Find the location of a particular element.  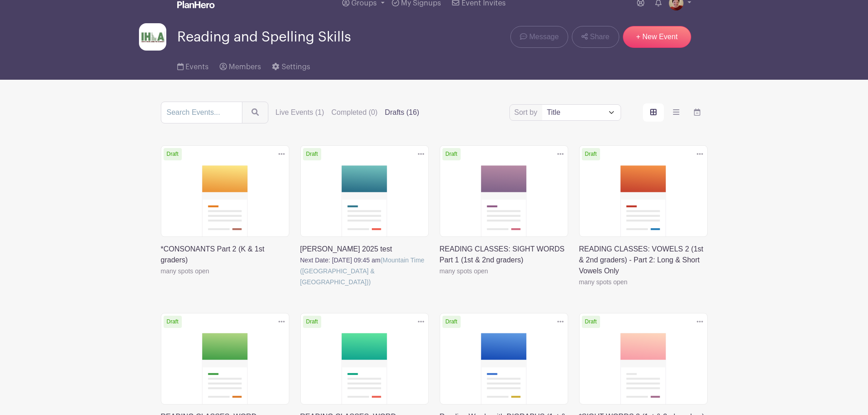

img: Idaho-home-learning-academy-logo-planhero.png is located at coordinates (152, 37).